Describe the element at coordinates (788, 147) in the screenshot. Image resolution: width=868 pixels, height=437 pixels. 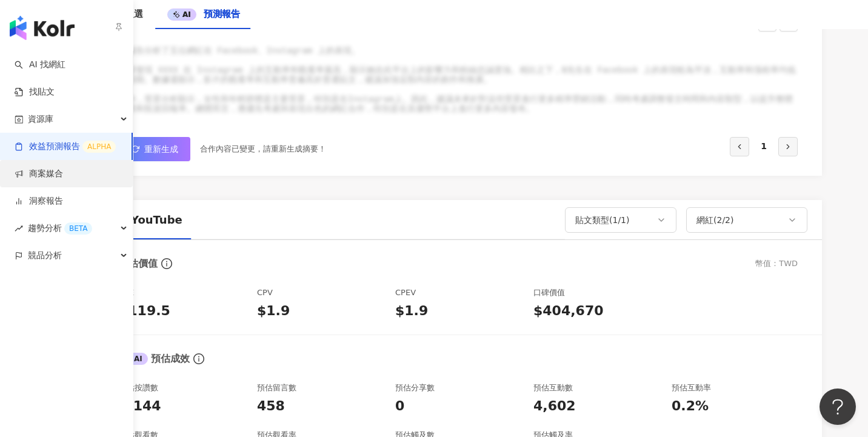
I see `li: Next Page` at that location.